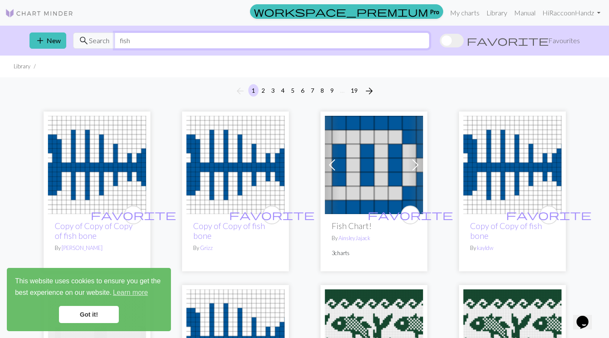  Describe the element at coordinates (485, 248) in the screenshot. I see `a: kayldw` at that location.